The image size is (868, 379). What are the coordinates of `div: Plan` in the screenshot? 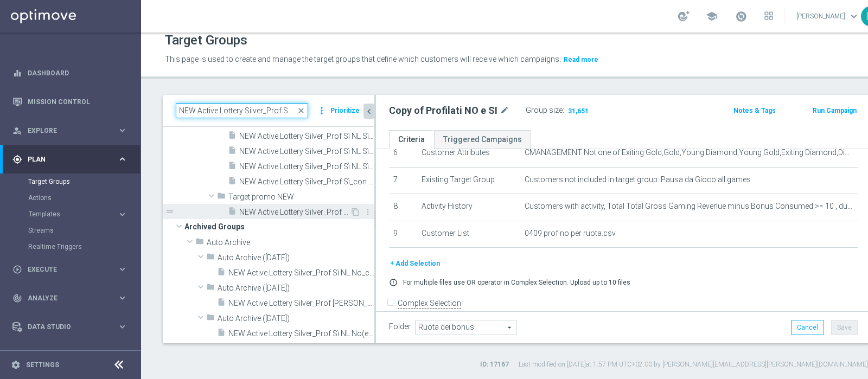 It's located at (65, 159).